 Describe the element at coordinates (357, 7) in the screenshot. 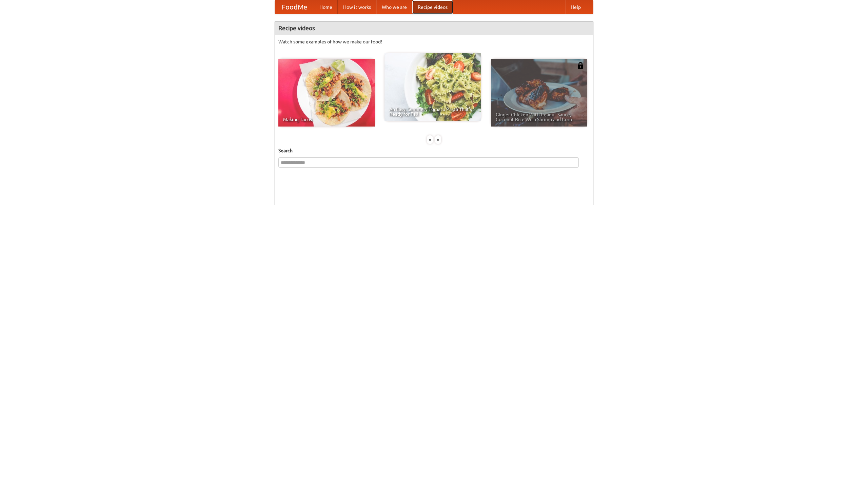

I see `a: How it works` at that location.